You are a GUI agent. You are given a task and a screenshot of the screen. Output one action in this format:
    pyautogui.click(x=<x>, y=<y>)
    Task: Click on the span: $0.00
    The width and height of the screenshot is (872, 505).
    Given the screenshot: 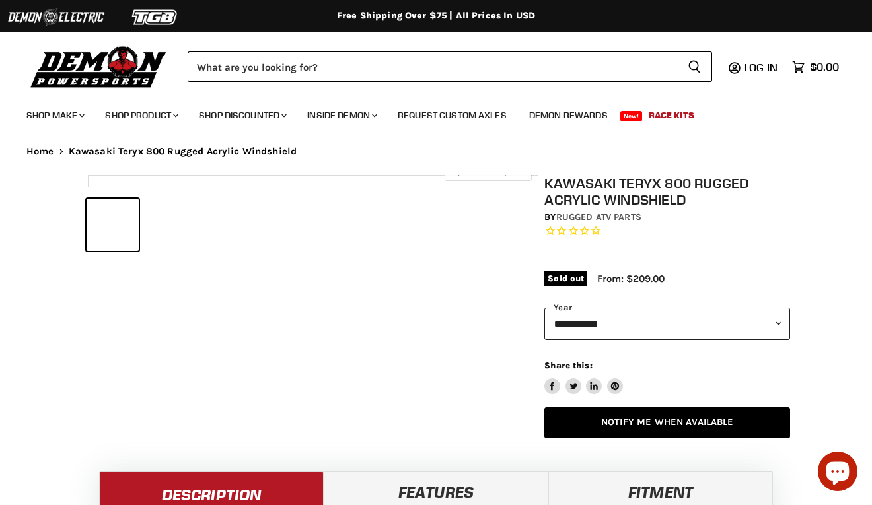 What is the action you would take?
    pyautogui.click(x=825, y=67)
    